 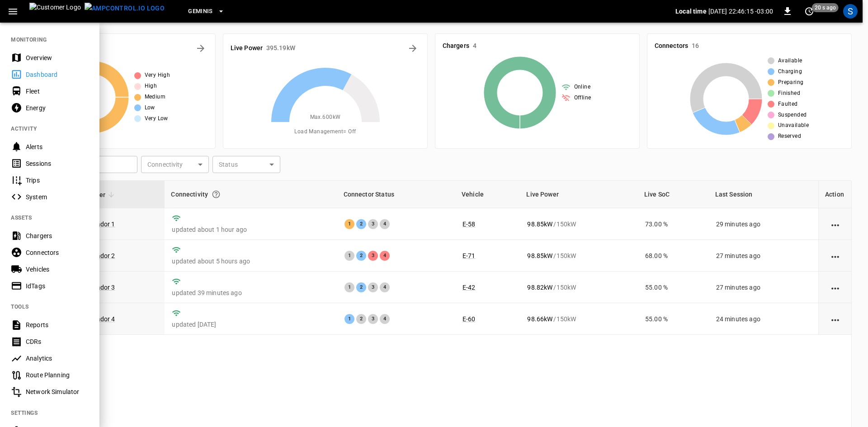 What do you see at coordinates (57, 236) in the screenshot?
I see `div: Chargers` at bounding box center [57, 236].